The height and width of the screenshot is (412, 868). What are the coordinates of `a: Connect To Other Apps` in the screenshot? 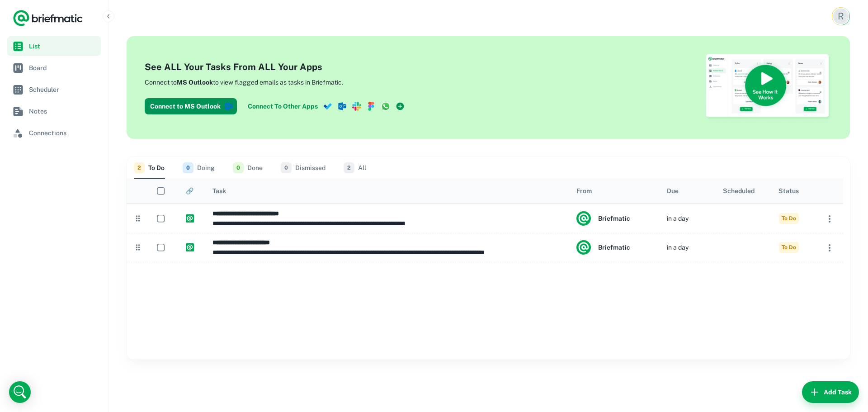 It's located at (326, 106).